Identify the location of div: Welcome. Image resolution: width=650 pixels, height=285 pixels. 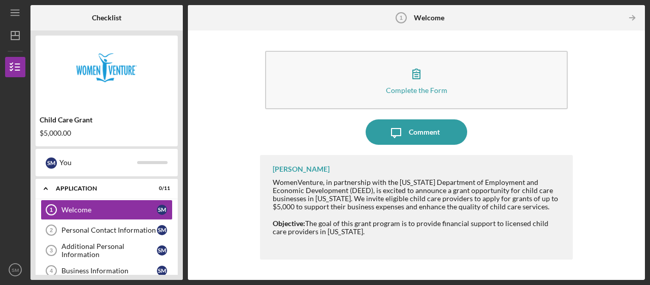
(109, 210).